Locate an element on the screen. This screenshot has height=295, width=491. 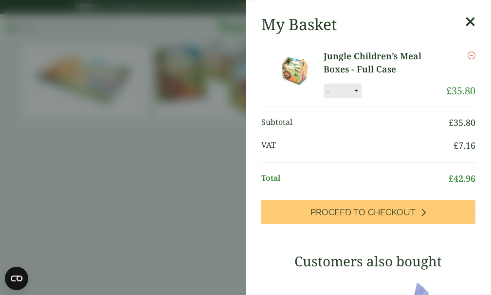
button: Open CMP widget is located at coordinates (17, 279).